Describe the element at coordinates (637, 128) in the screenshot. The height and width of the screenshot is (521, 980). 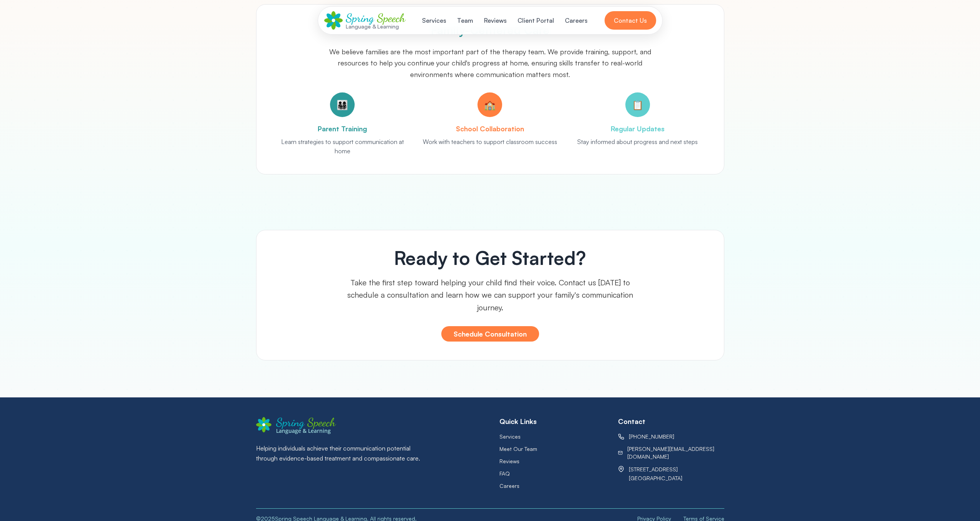
I see `h4: Regular Updates` at that location.